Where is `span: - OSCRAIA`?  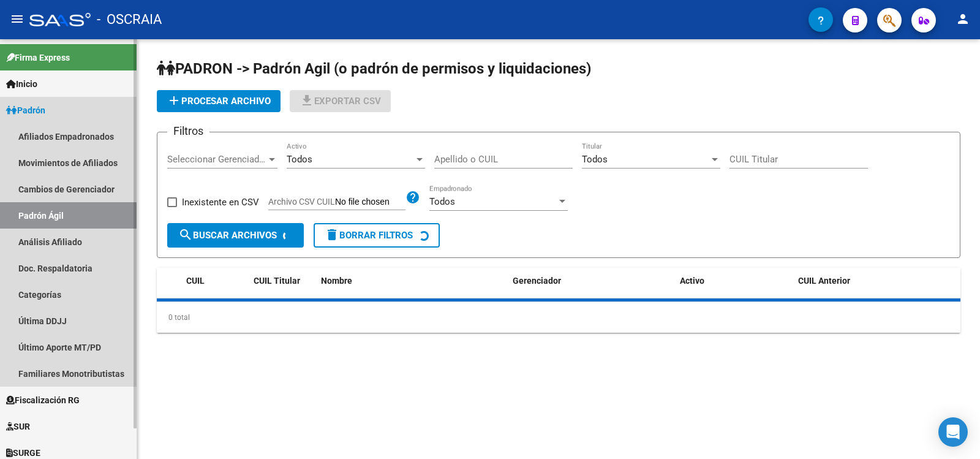
span: - OSCRAIA is located at coordinates (129, 20).